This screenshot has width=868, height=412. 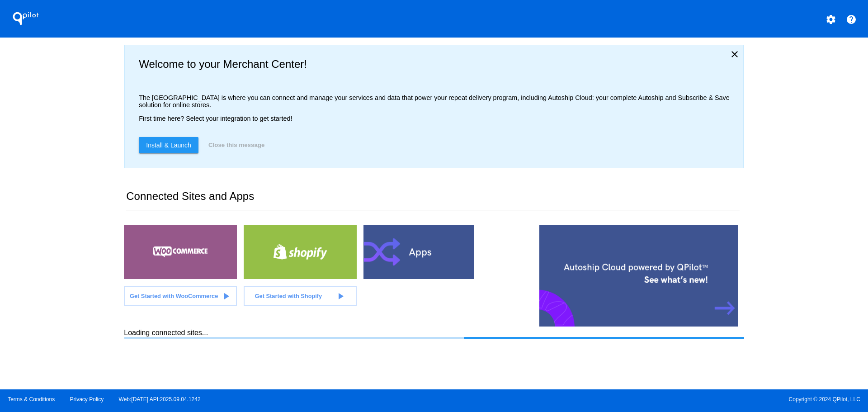 What do you see at coordinates (437, 64) in the screenshot?
I see `h2: Welcome to your Merchant Center!` at bounding box center [437, 64].